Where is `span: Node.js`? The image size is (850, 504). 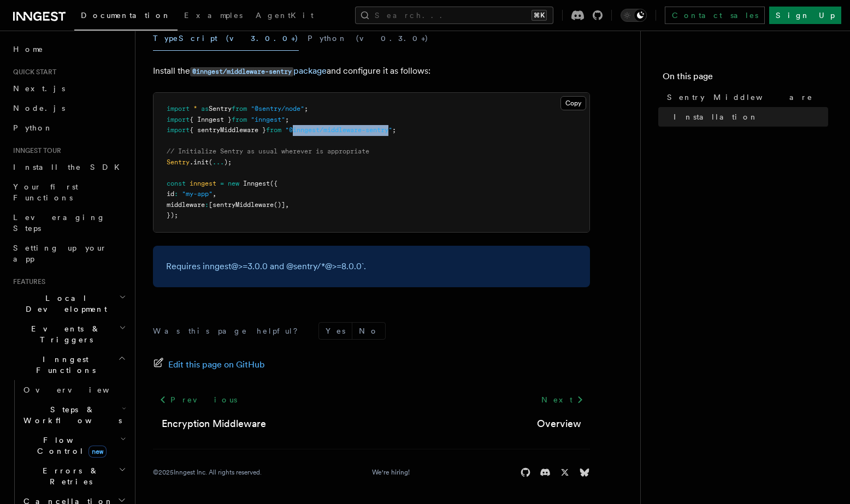
span: Node.js is located at coordinates (39, 108).